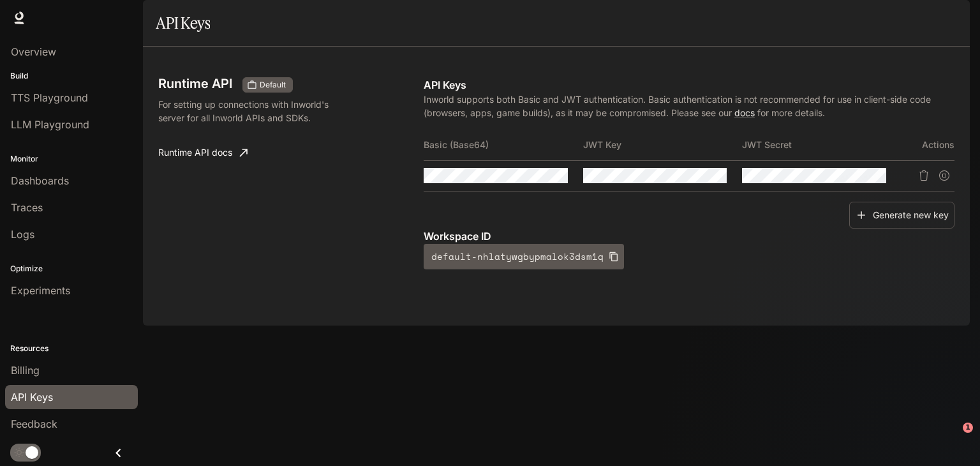 This screenshot has height=466, width=980. Describe the element at coordinates (524, 257) in the screenshot. I see `button: default-nhlatywgbypmalok3dsm1q` at that location.